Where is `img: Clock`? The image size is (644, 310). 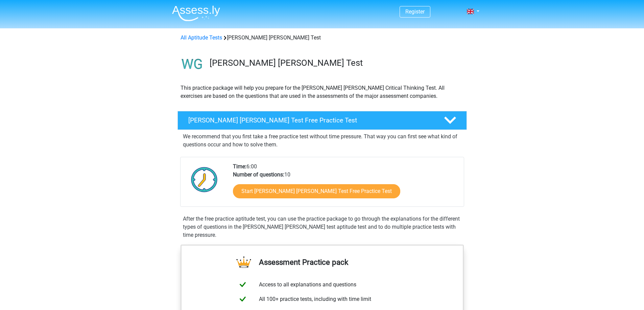
img: Clock is located at coordinates (204, 180).